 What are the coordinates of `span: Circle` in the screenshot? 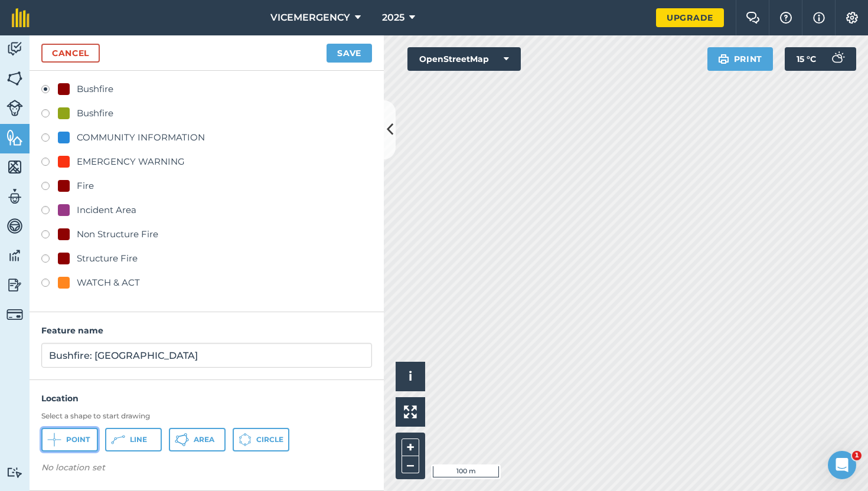 It's located at (270, 440).